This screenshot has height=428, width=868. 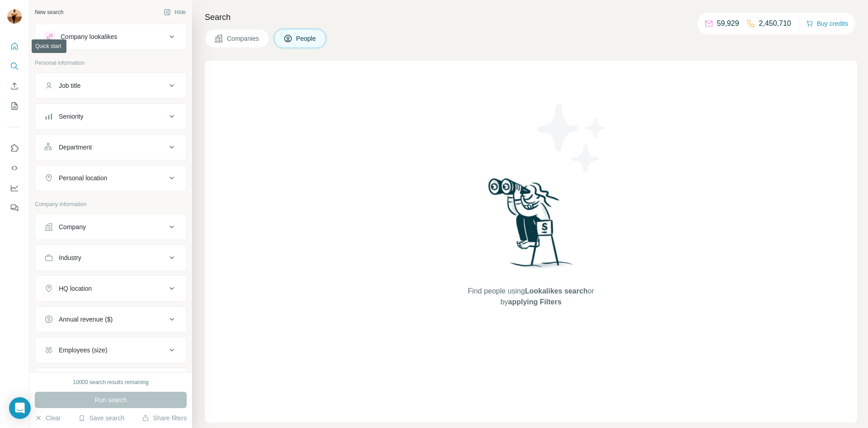 What do you see at coordinates (89, 37) in the screenshot?
I see `div: Company lookalikes` at bounding box center [89, 37].